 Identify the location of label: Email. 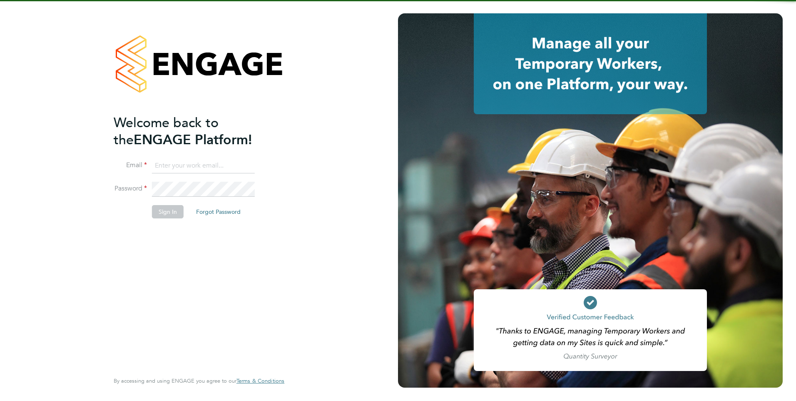
(130, 165).